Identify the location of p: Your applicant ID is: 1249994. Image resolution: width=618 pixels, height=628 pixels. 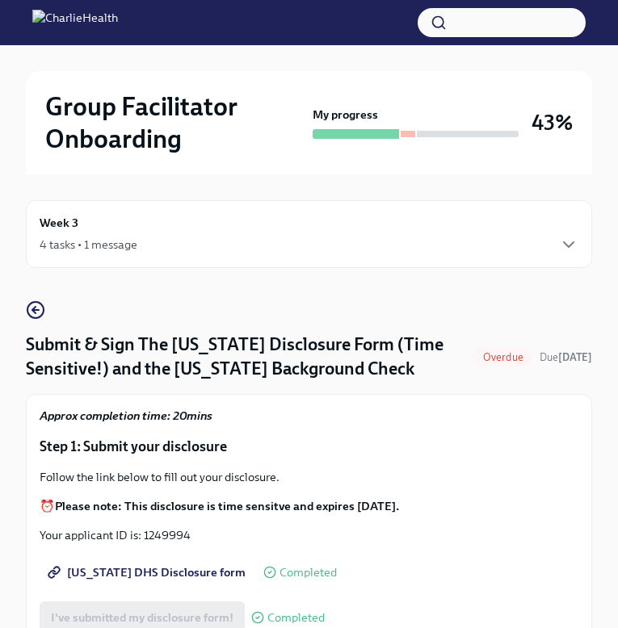
(308, 535).